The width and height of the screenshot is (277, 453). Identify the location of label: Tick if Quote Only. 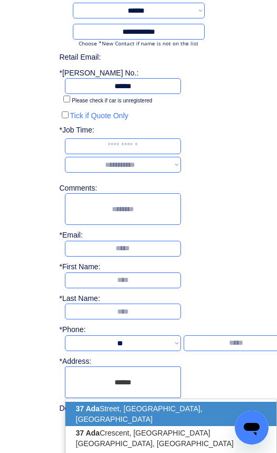
(99, 116).